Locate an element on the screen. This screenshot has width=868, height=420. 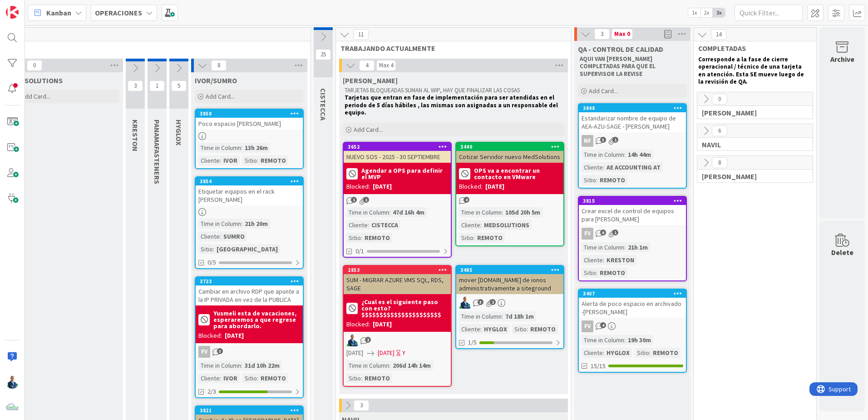
div: 3723 is located at coordinates (251, 281).